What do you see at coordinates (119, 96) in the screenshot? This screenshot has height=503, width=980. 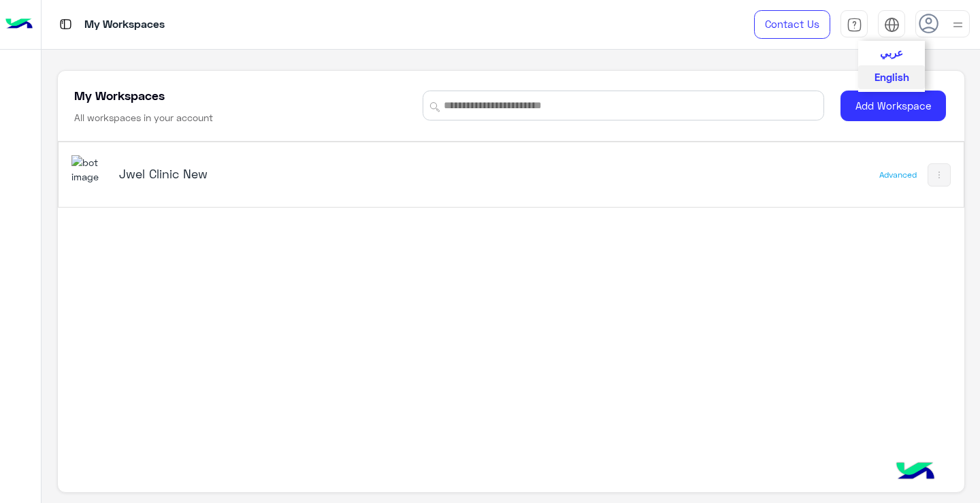 I see `h5: My Workspaces` at bounding box center [119, 96].